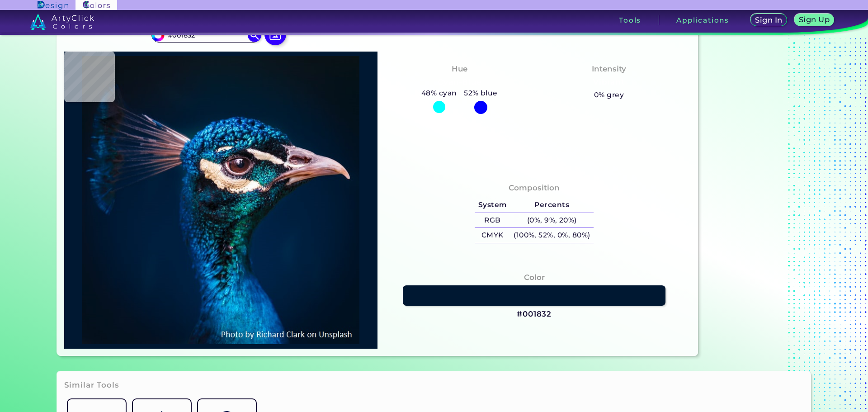 Image resolution: width=868 pixels, height=412 pixels. Describe the element at coordinates (609, 69) in the screenshot. I see `h4: Intensity` at that location.